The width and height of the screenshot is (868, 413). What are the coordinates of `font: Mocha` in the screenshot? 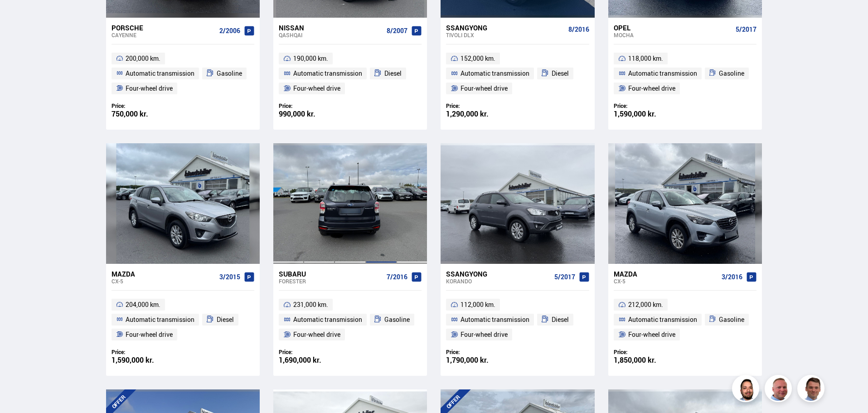 It's located at (624, 35).